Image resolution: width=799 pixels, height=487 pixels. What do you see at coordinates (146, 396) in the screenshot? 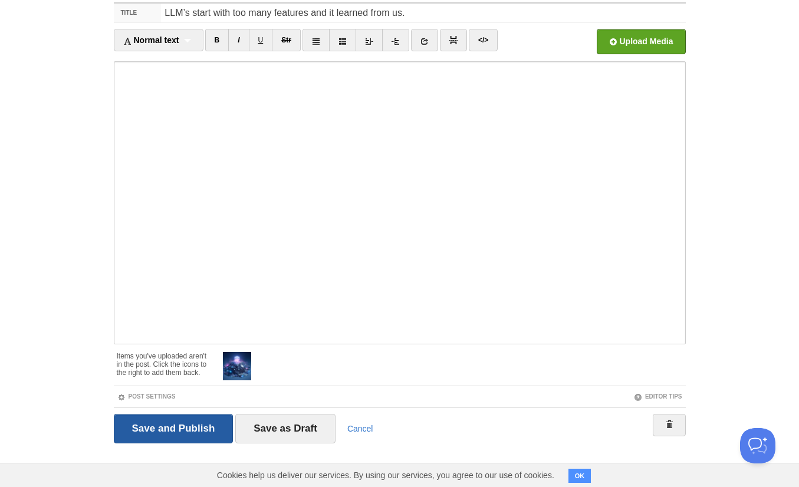
I see `a: Post Settings` at bounding box center [146, 396].